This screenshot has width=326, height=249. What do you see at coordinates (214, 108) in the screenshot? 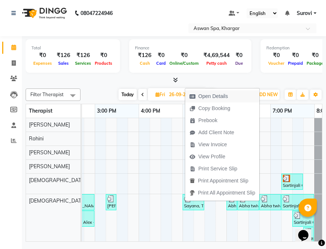
I see `span: Copy Booking` at bounding box center [214, 108].